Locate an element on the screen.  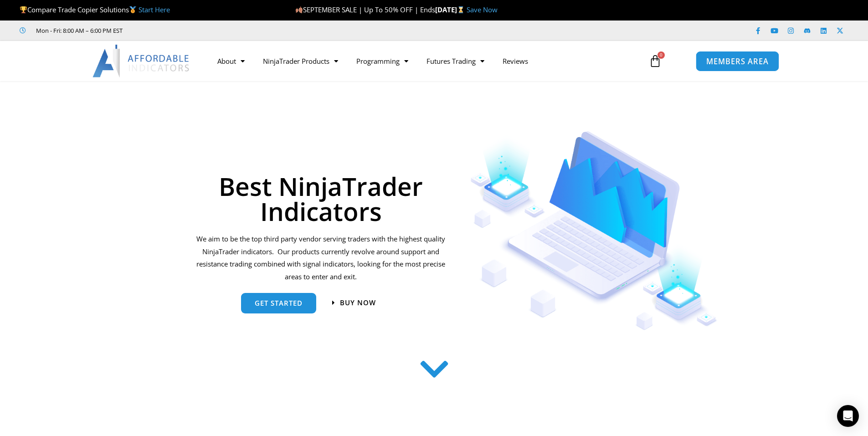
span: SEPTEMBER SALE | Up To 50% OFF | Ends is located at coordinates (365, 10).